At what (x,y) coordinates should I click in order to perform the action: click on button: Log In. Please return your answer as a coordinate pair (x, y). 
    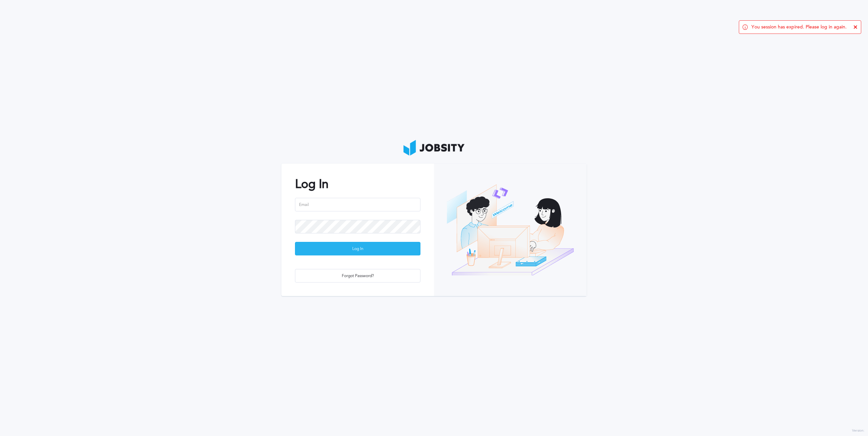
    Looking at the image, I should click on (357, 249).